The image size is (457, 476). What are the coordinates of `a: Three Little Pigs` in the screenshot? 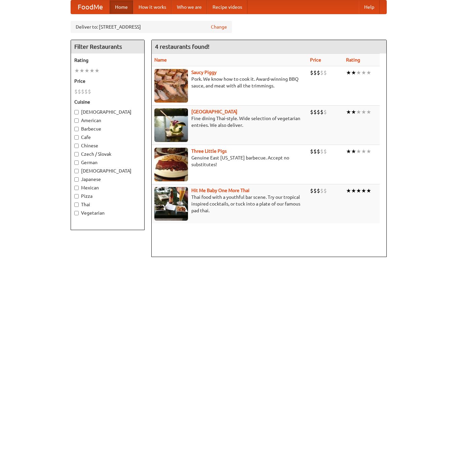 It's located at (209, 151).